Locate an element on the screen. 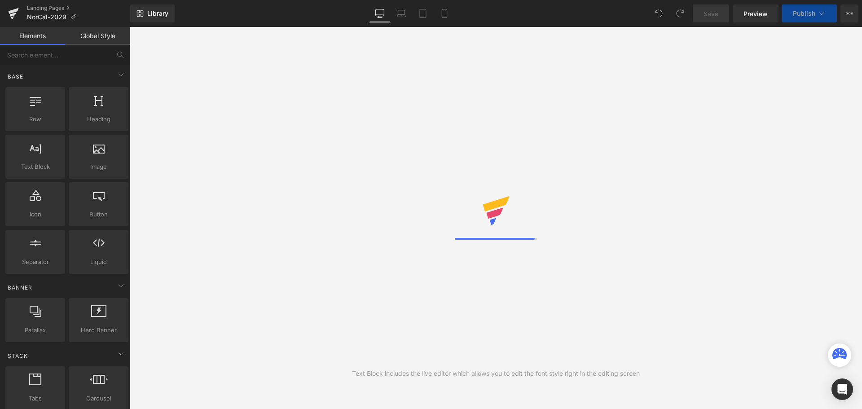 This screenshot has height=409, width=862. a: Desktop is located at coordinates (380, 13).